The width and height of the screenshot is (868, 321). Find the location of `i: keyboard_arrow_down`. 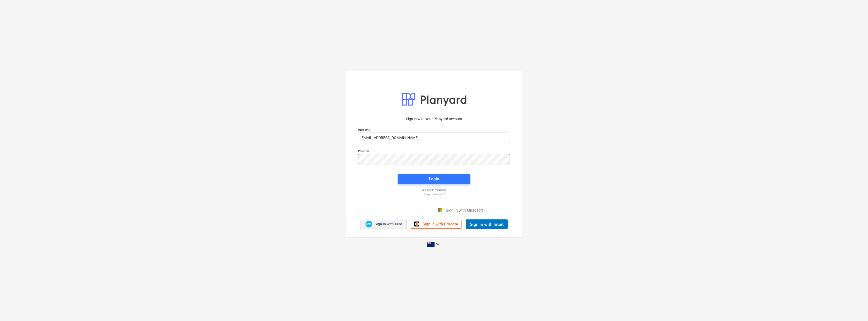

i: keyboard_arrow_down is located at coordinates (438, 244).